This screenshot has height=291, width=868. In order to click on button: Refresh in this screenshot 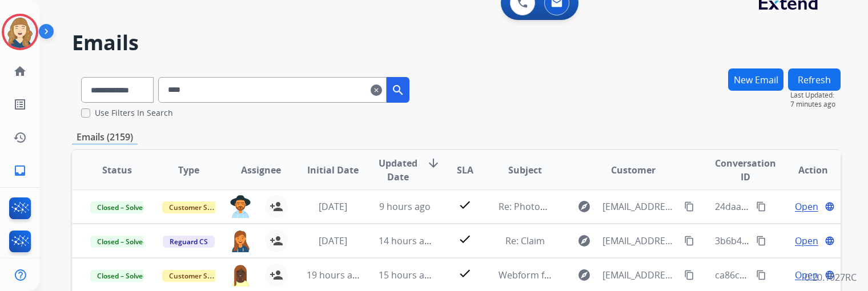, I will do `click(814, 79)`.